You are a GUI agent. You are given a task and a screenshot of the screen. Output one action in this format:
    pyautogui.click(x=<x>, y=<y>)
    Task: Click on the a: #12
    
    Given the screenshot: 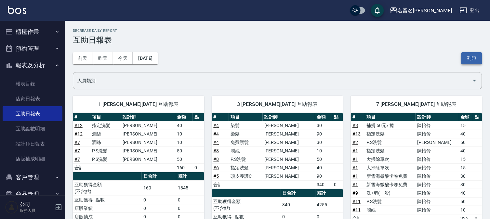 What is the action you would take?
    pyautogui.click(x=78, y=134)
    